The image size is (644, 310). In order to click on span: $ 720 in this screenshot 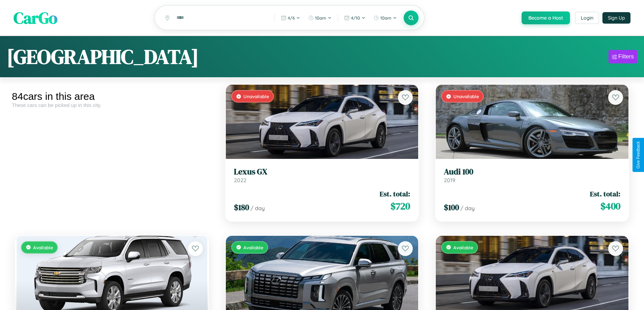, I will do `click(400, 206)`.